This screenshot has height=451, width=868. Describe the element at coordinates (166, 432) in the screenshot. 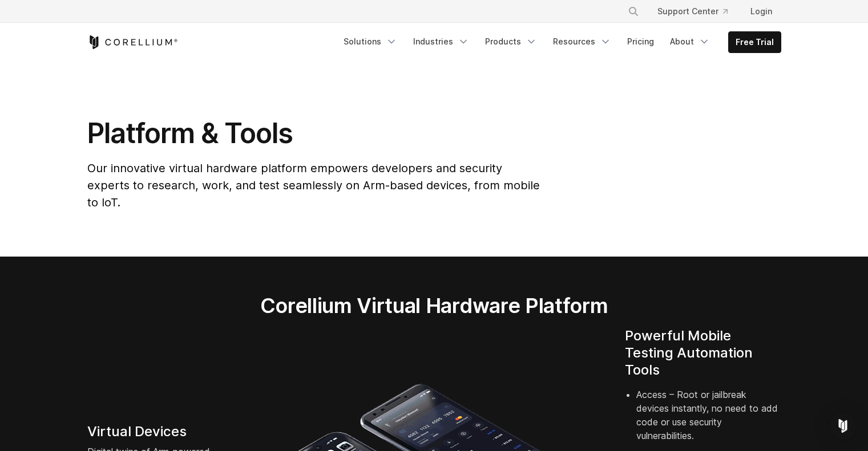

I see `h4: Virtual Devices` at that location.